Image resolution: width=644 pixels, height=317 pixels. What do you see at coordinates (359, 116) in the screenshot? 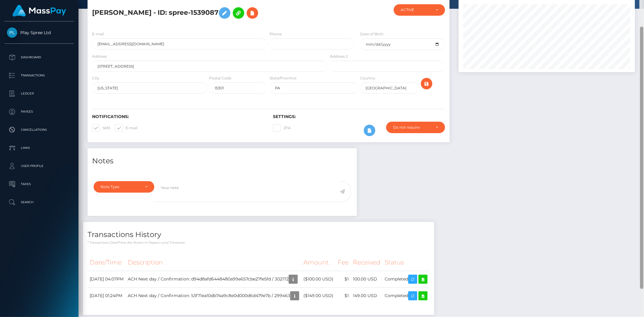
I see `h6: Settings:` at bounding box center [359, 116].